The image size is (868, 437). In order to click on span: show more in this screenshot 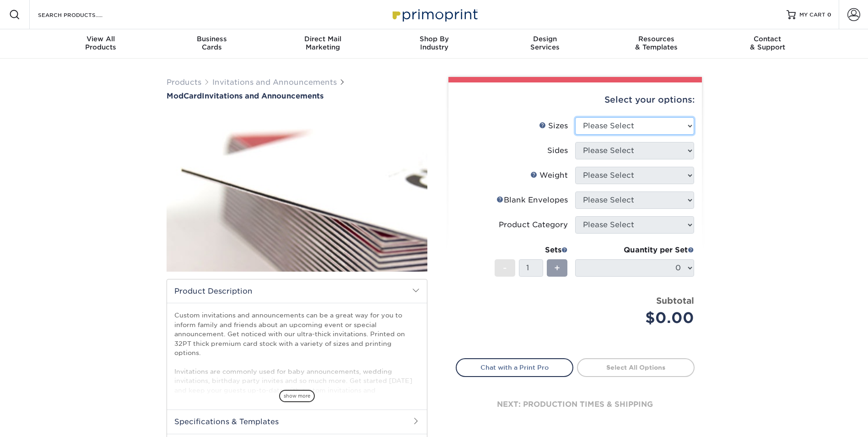, I will do `click(297, 395)`.